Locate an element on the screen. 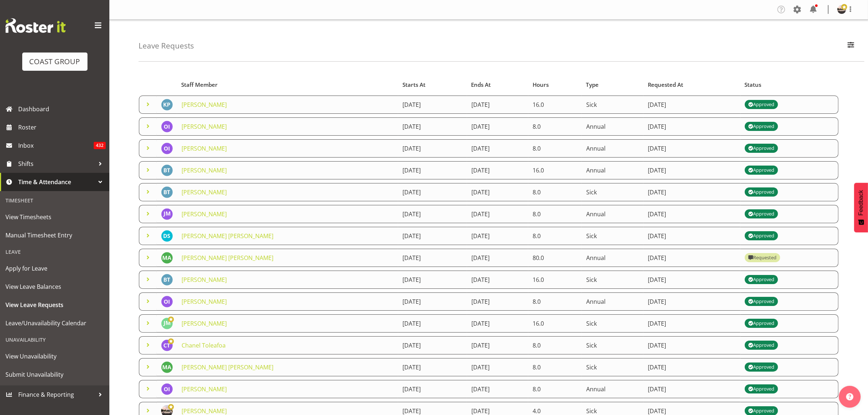 The image size is (868, 415). img: benjamin-thomas-geden4470.jpg is located at coordinates (167, 170).